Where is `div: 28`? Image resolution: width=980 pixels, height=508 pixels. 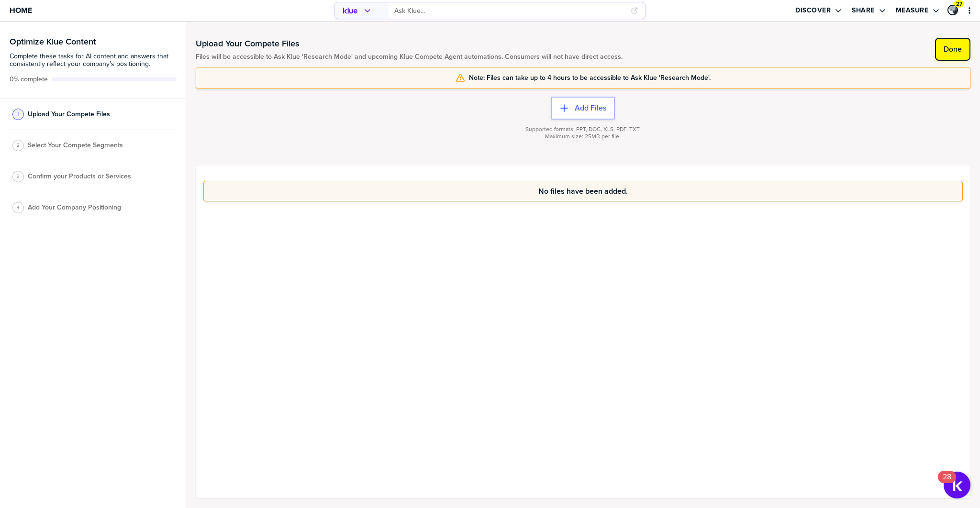
div: 28 is located at coordinates (947, 483).